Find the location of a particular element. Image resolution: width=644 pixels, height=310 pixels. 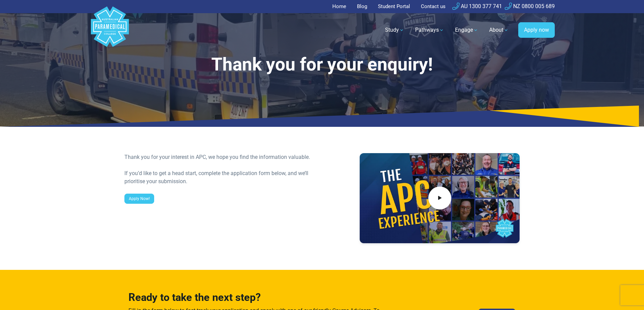

a: Australian Paramedical College is located at coordinates (110, 30).